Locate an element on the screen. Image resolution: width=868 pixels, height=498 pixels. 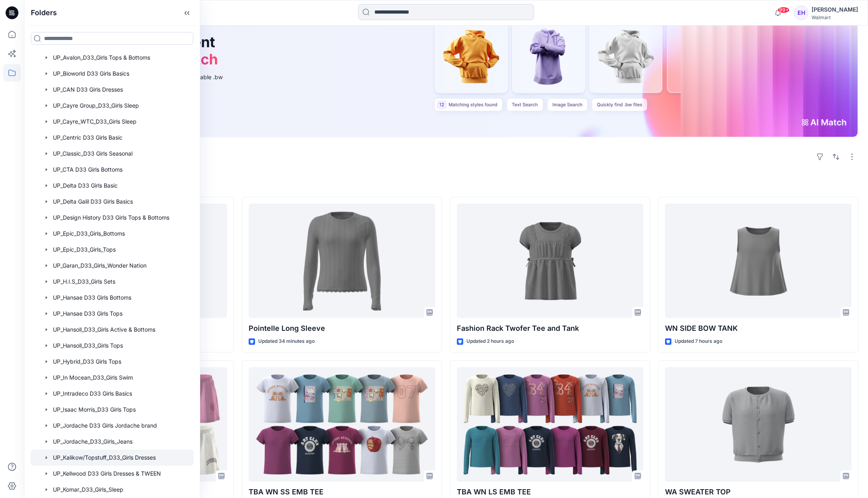
span: 99+ is located at coordinates (783, 10).